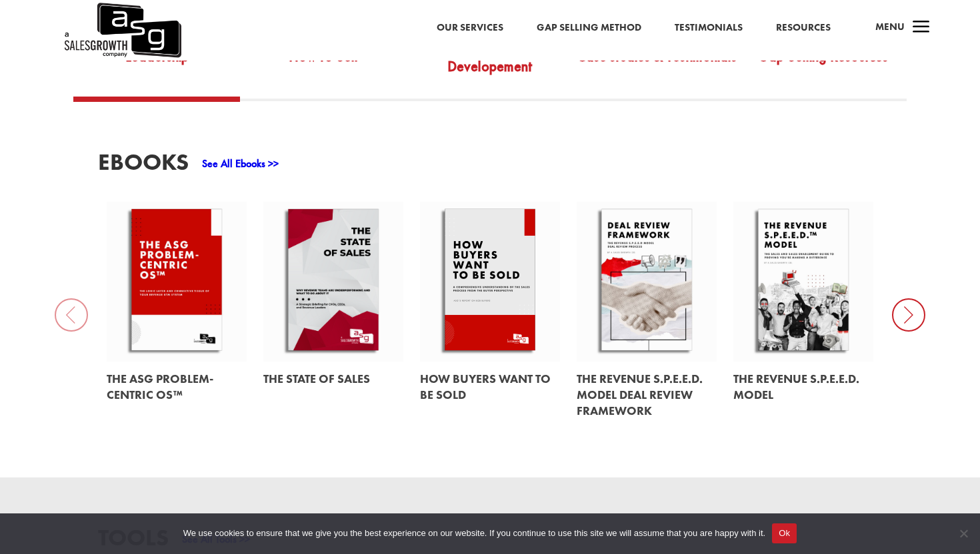  What do you see at coordinates (803, 28) in the screenshot?
I see `a: Resources` at bounding box center [803, 28].